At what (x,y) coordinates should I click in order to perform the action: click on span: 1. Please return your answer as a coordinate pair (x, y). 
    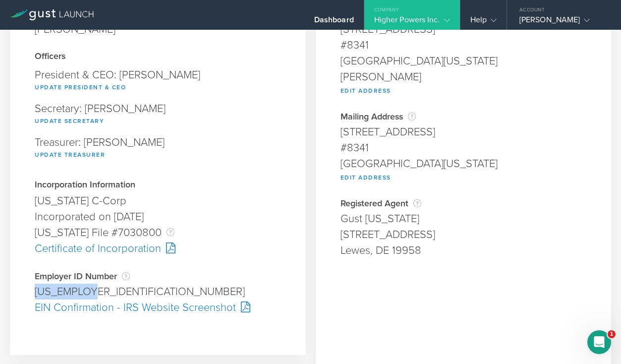
    Looking at the image, I should click on (612, 334).